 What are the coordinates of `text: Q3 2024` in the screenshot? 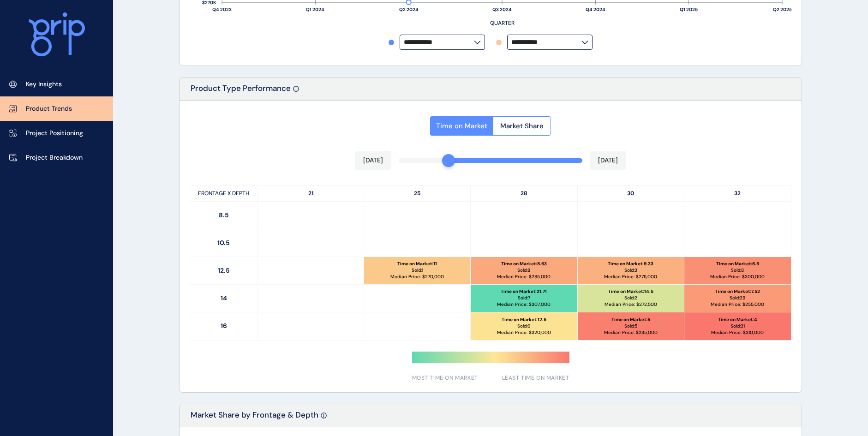 It's located at (502, 9).